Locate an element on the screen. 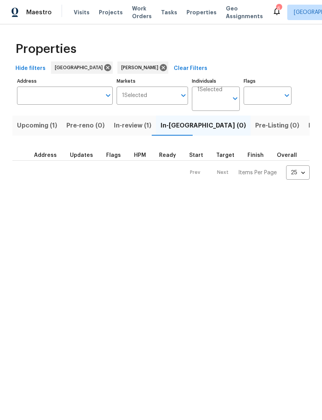  span: Pre-Listing (0) is located at coordinates (277, 126).